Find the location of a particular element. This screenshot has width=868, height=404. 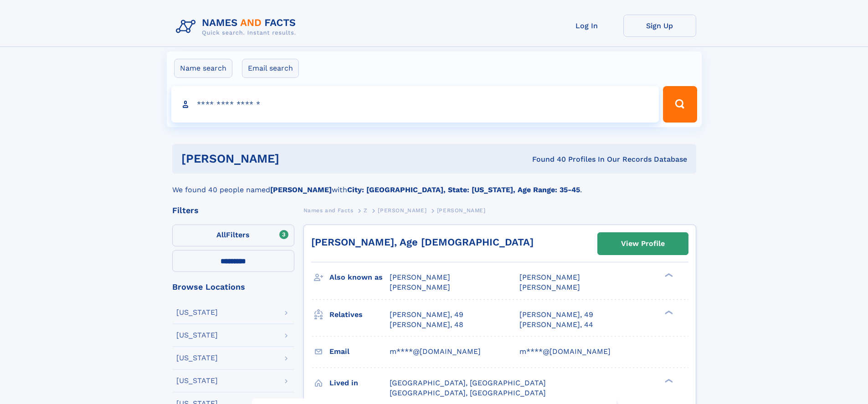

img: Logo Names and Facts is located at coordinates (238, 27).